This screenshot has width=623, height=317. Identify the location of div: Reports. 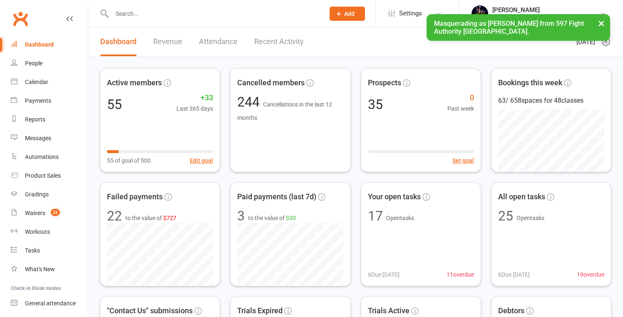
(35, 119).